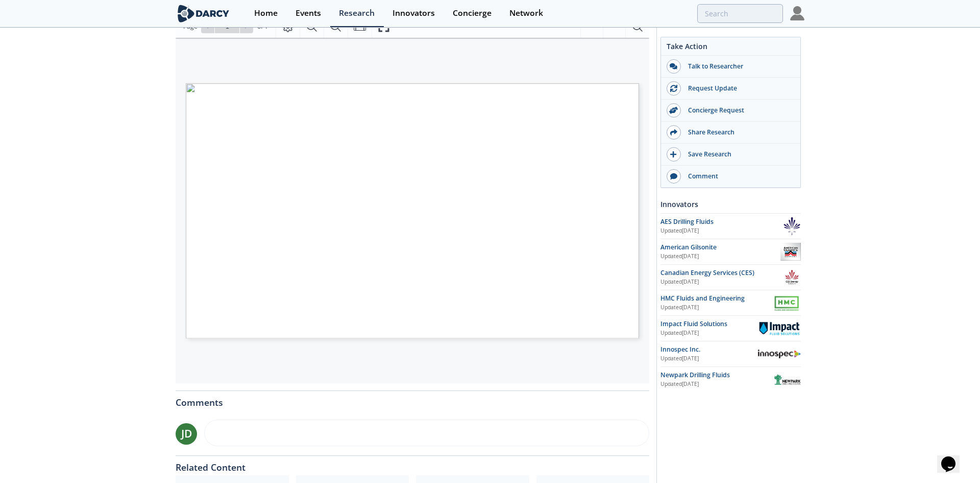 The image size is (980, 483). I want to click on div: Save Research, so click(738, 155).